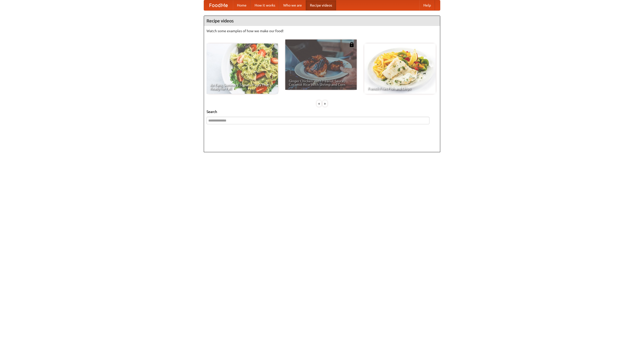 The height and width of the screenshot is (356, 644). What do you see at coordinates (352, 45) in the screenshot?
I see `img: 483408.png` at bounding box center [352, 45].